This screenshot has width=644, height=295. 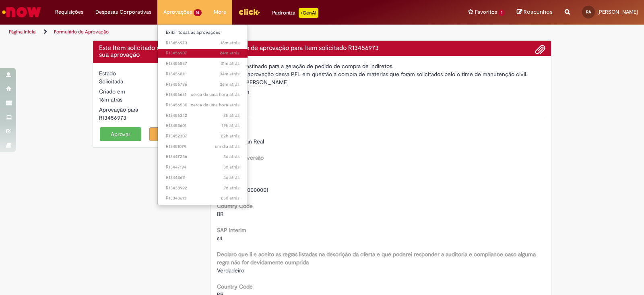 I want to click on button: Aprovar, so click(x=121, y=134).